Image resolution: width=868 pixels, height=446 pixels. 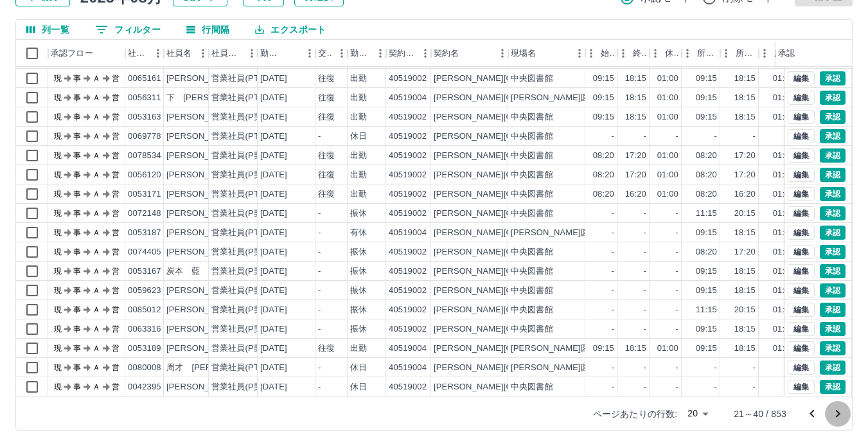 I want to click on button: フィルター表示, so click(x=128, y=29).